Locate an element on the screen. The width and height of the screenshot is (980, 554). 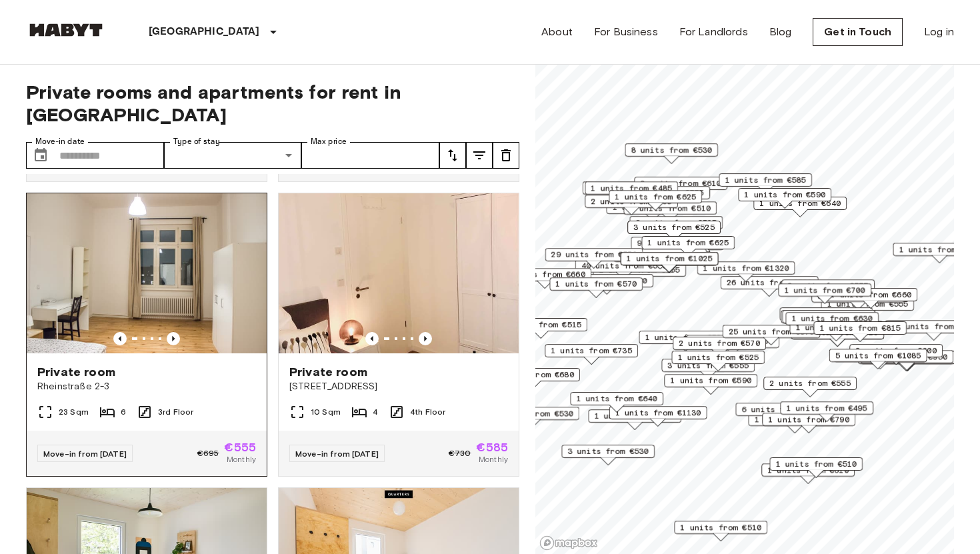
span: 4 units from €605 is located at coordinates (733, 341).